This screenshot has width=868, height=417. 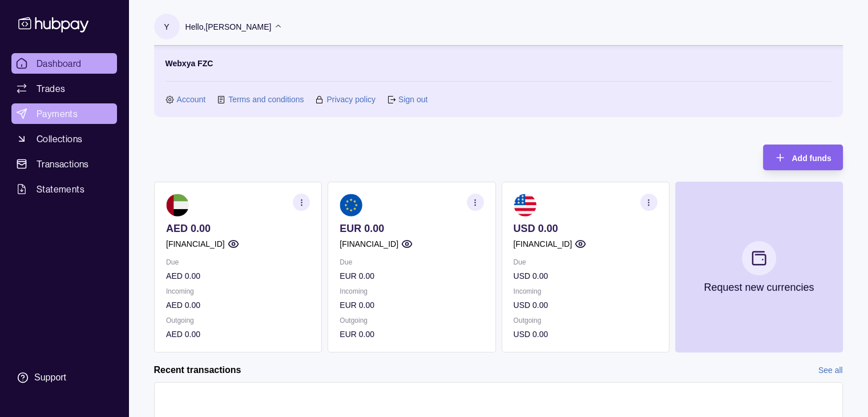 What do you see at coordinates (351, 205) in the screenshot?
I see `img: eu` at bounding box center [351, 205].